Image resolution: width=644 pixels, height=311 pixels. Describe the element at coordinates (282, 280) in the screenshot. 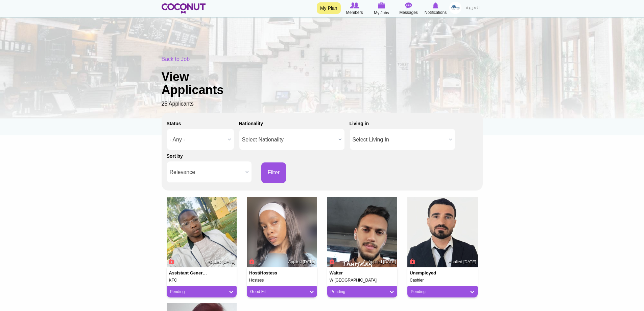

I see `h5: Hostess` at that location.